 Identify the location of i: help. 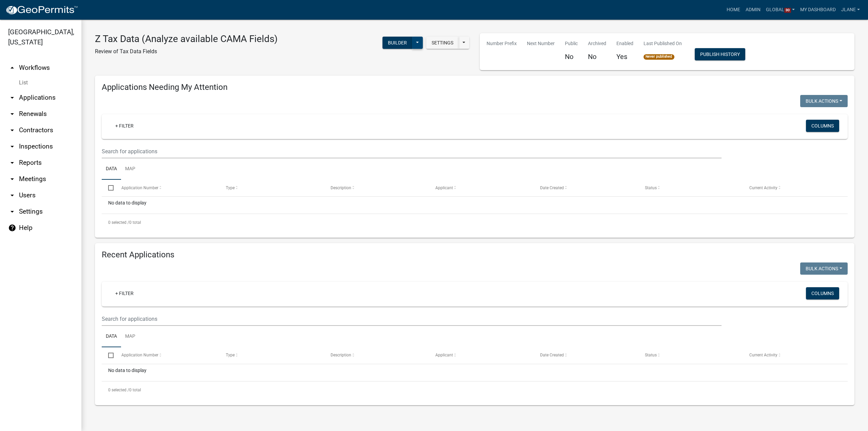
(12, 228).